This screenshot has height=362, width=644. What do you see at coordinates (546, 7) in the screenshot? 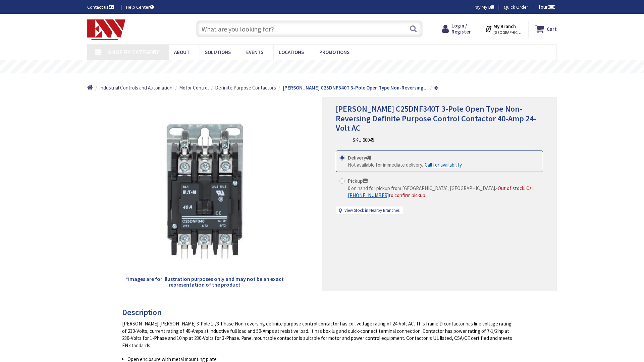
I see `span: Tour` at bounding box center [546, 7].